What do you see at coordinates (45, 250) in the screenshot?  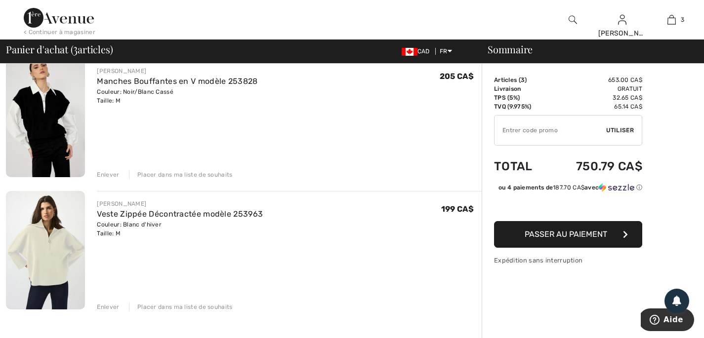 I see `img: Veste Zippée Décontractée modèle 253963` at bounding box center [45, 250].